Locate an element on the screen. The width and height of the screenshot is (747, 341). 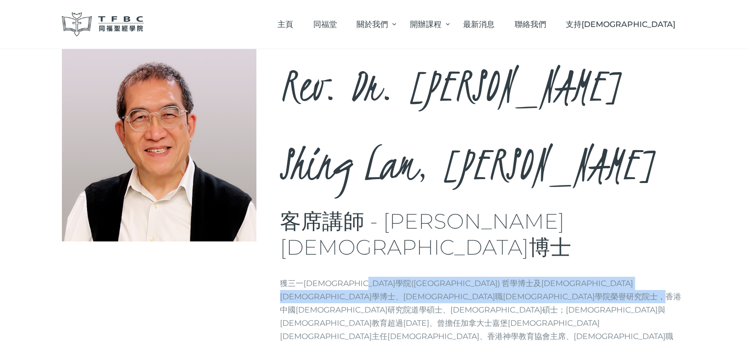
span: 聯絡我們 is located at coordinates (530, 24).